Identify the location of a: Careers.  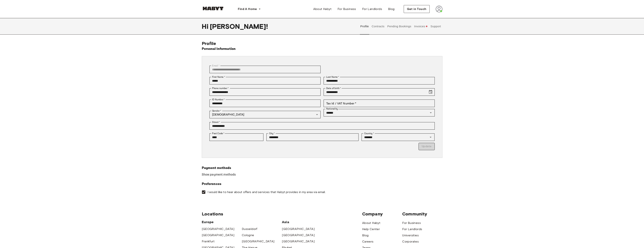
(368, 242).